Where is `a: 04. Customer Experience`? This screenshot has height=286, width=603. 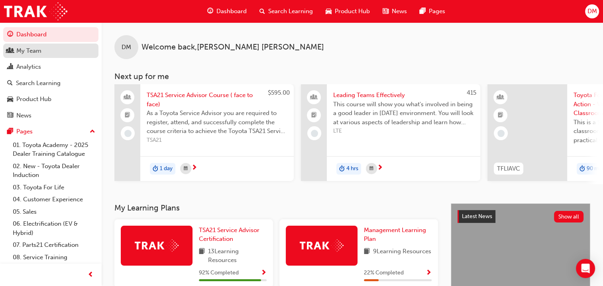 a: 04. Customer Experience is located at coordinates (54, 199).